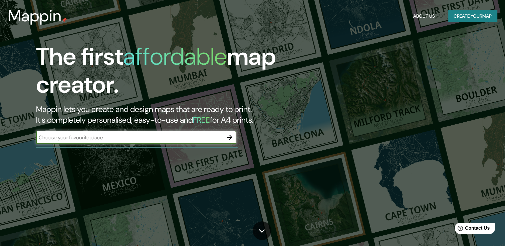 The height and width of the screenshot is (246, 505). I want to click on h3: Mappin, so click(35, 16).